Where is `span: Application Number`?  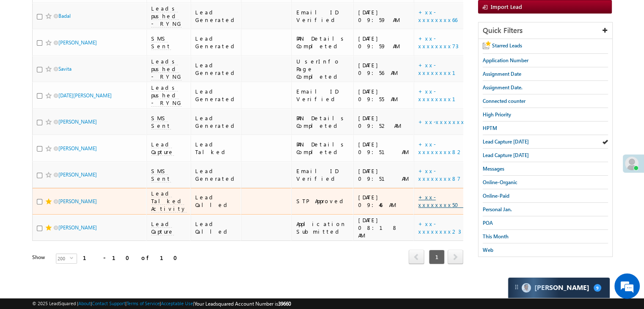 span: Application Number is located at coordinates (505, 60).